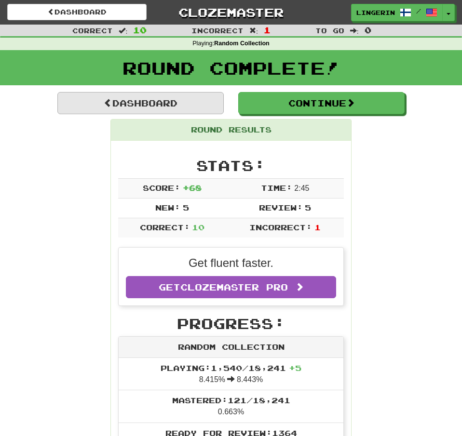  I want to click on span: To go, so click(330, 30).